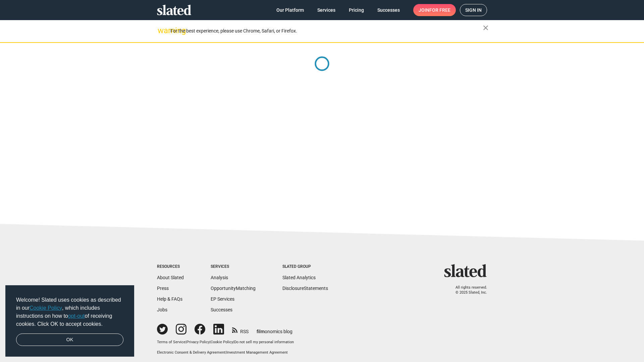  What do you see at coordinates (170, 299) in the screenshot?
I see `a: Help & FAQs` at bounding box center [170, 299].